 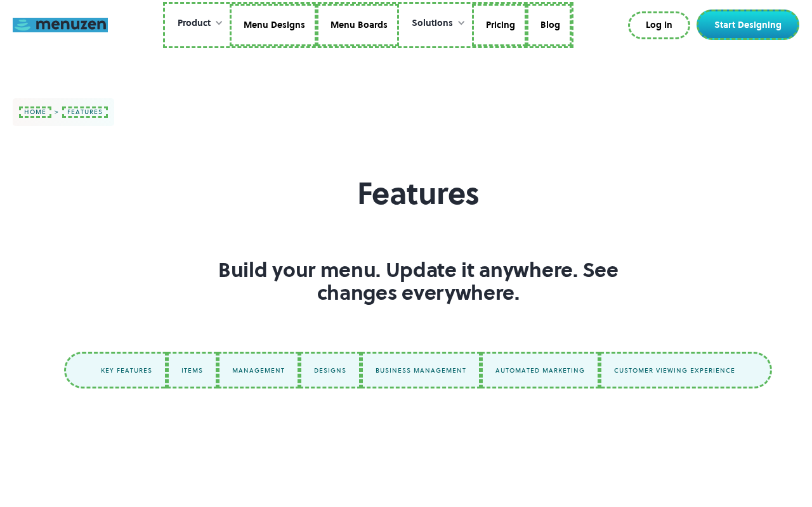 What do you see at coordinates (85, 112) in the screenshot?
I see `a: features` at bounding box center [85, 112].